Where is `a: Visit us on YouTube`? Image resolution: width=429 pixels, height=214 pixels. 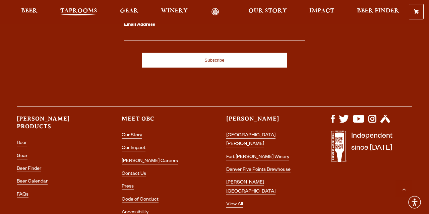
a: Visit us on YouTube is located at coordinates (358, 122).